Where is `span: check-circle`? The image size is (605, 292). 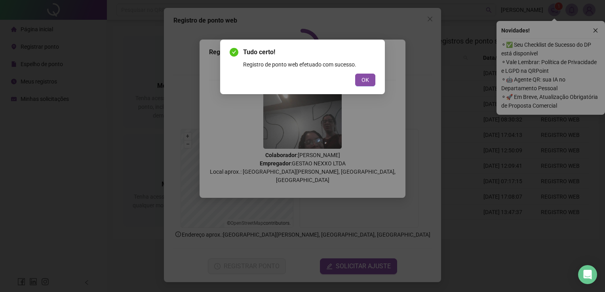 span: check-circle is located at coordinates (234, 52).